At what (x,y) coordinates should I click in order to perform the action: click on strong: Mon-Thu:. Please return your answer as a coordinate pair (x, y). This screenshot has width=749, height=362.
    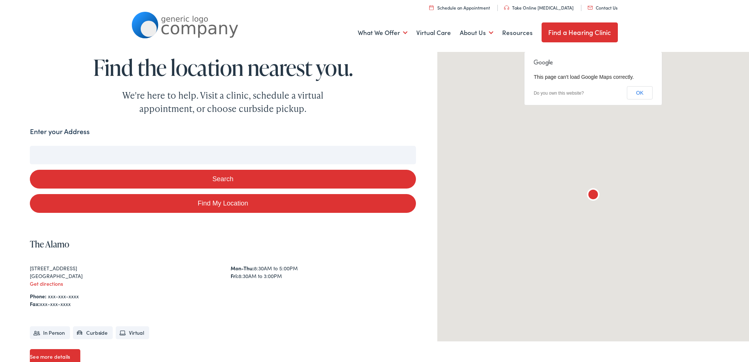
    Looking at the image, I should click on (242, 268).